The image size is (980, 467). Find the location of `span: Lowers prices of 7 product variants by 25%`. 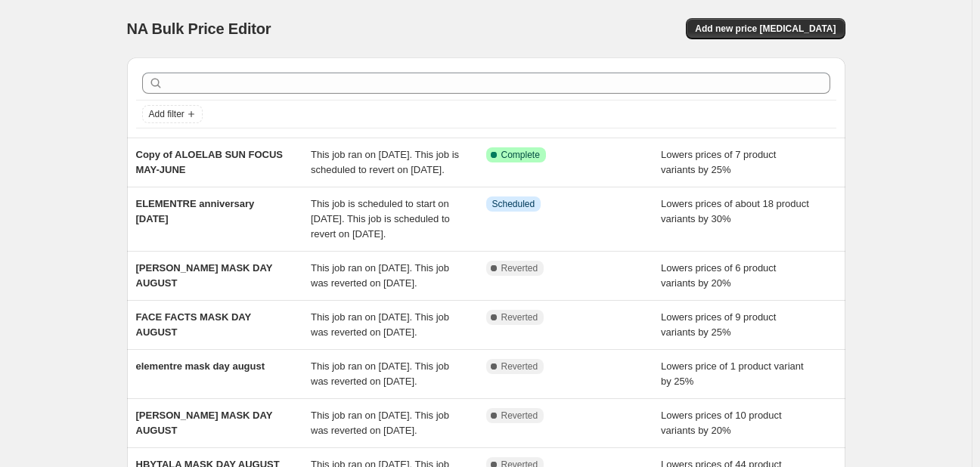

span: Lowers prices of 7 product variants by 25% is located at coordinates (718, 162).